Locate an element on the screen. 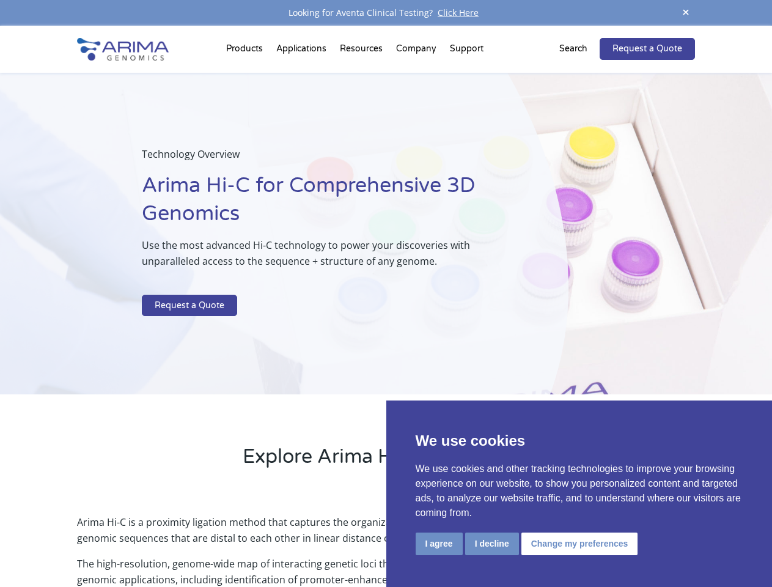 Image resolution: width=772 pixels, height=587 pixels. button: I decline is located at coordinates (492, 543).